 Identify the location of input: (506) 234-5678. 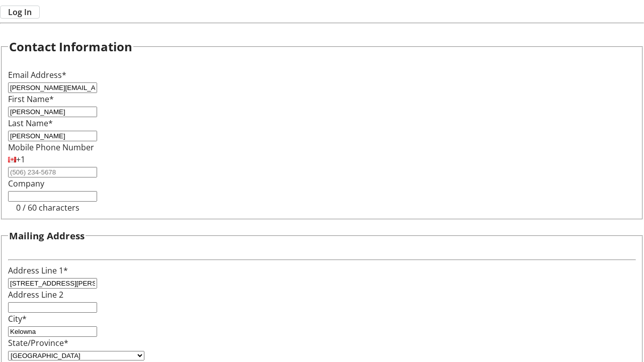
(52, 172).